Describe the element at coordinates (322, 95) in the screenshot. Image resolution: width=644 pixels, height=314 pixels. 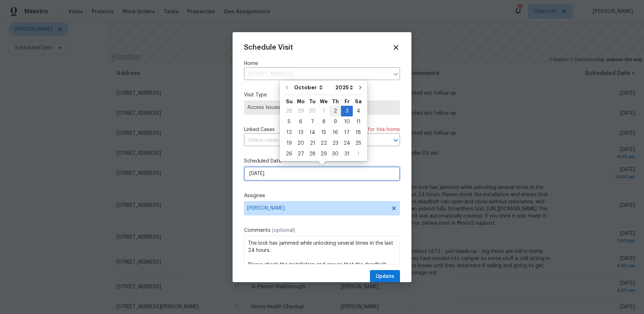
I see `label: Visit Type` at that location.